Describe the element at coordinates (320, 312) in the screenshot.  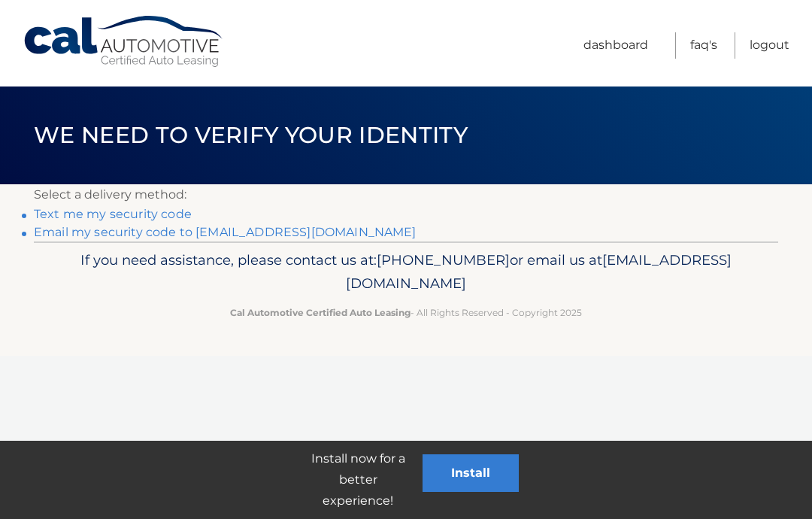
I see `strong: Cal Automotive Certified Auto Leasing` at that location.